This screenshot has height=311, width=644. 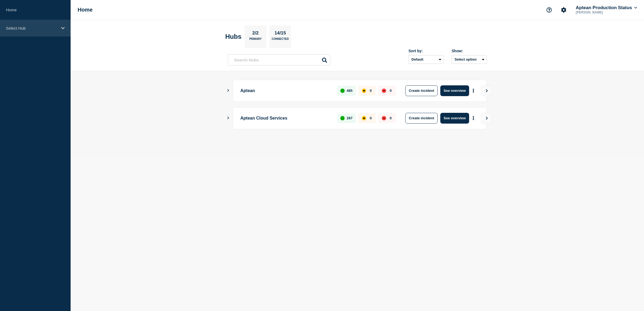 I want to click on p: Connected, so click(x=280, y=40).